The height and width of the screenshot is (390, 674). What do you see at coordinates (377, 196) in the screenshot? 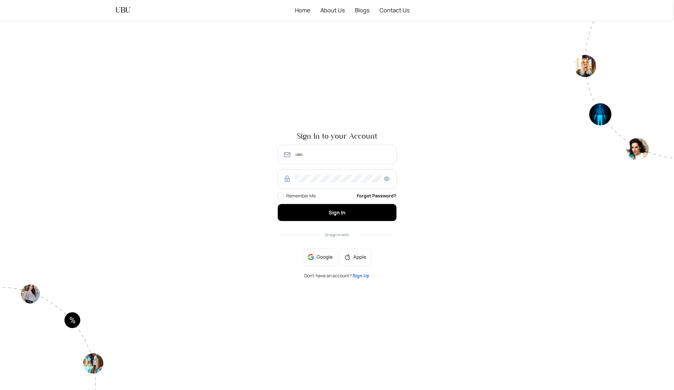
I see `a: Forgot Password?` at bounding box center [377, 196].